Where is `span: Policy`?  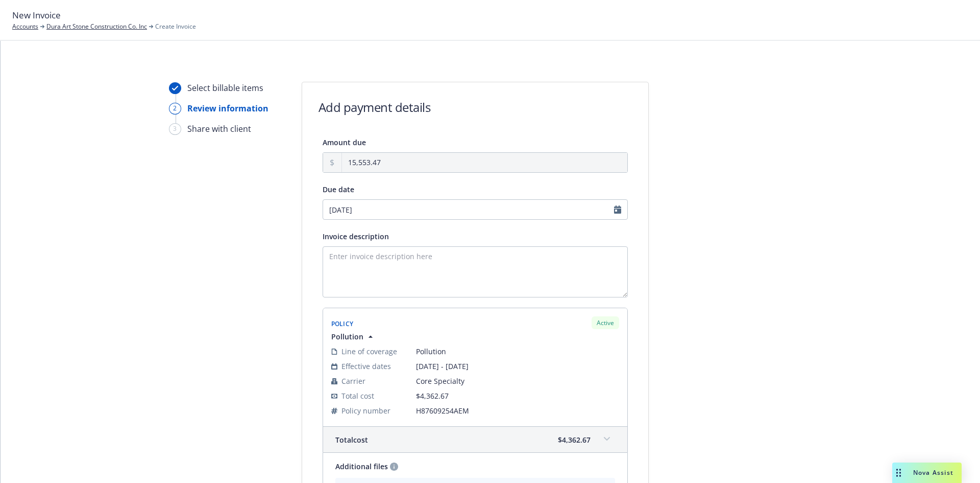 span: Policy is located at coordinates (342, 323).